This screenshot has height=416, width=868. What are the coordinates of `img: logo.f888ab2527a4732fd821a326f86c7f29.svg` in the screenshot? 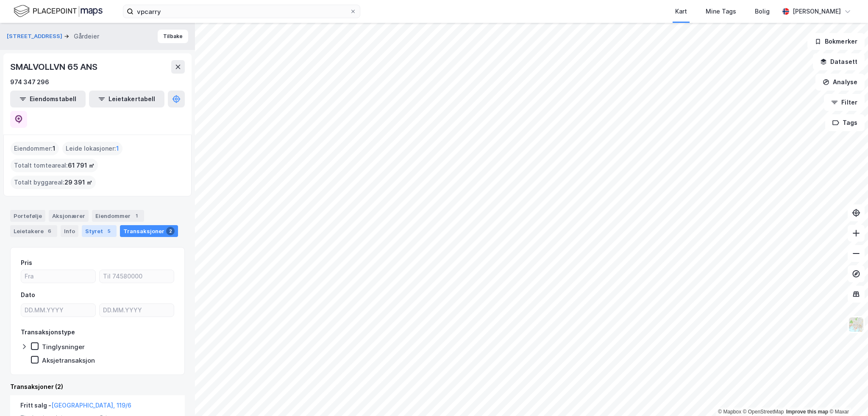 It's located at (58, 11).